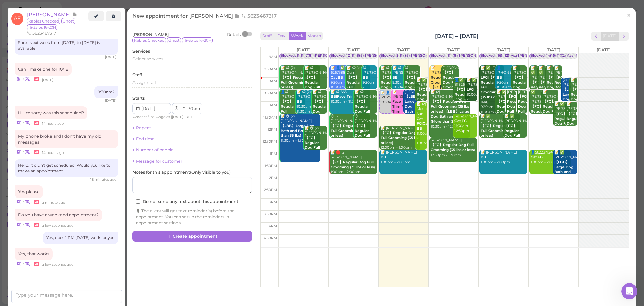 The image size is (644, 306). Describe the element at coordinates (273, 226) in the screenshot. I see `span: 4pm` at that location.